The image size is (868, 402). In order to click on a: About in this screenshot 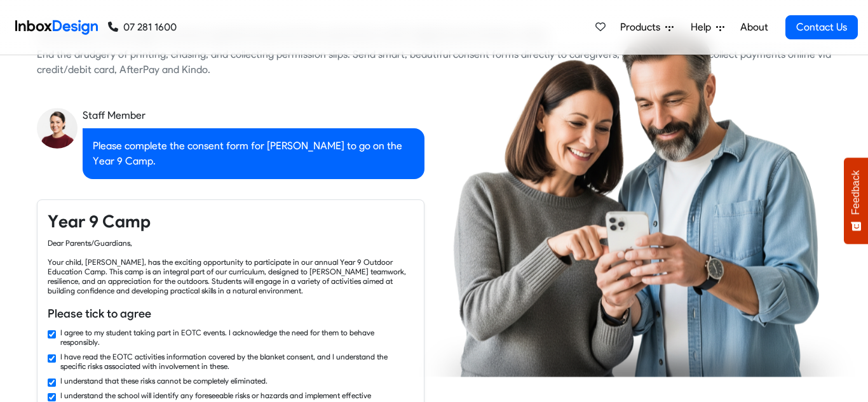, I will do `click(753, 27)`.